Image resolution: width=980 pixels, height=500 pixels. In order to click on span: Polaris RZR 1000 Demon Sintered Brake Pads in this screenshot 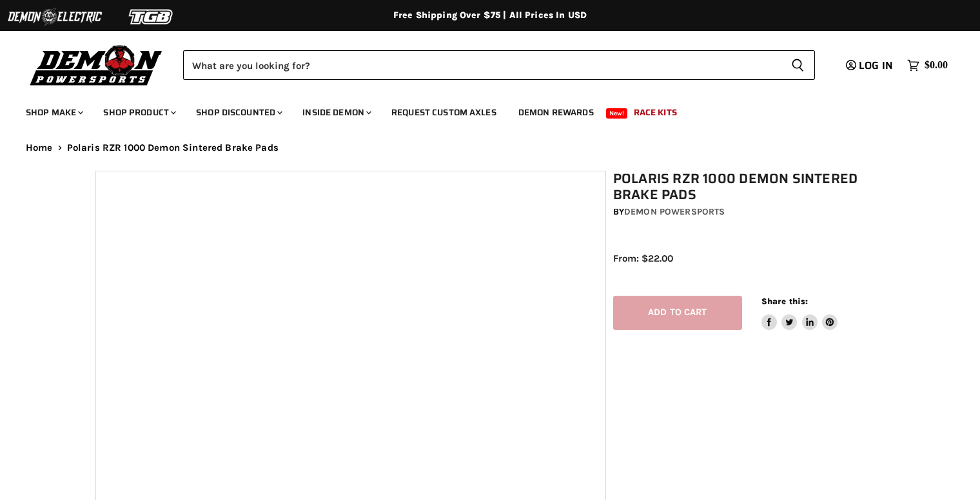, I will do `click(173, 147)`.